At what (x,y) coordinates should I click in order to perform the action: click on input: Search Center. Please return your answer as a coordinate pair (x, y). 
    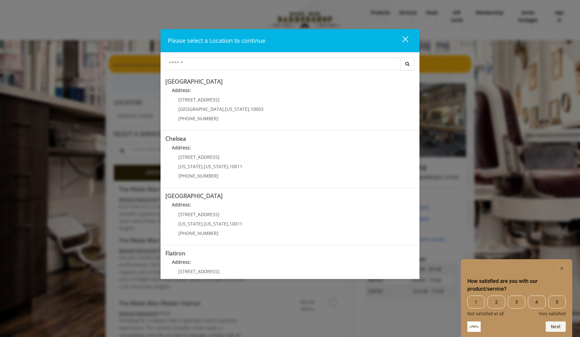
    Looking at the image, I should click on (283, 64).